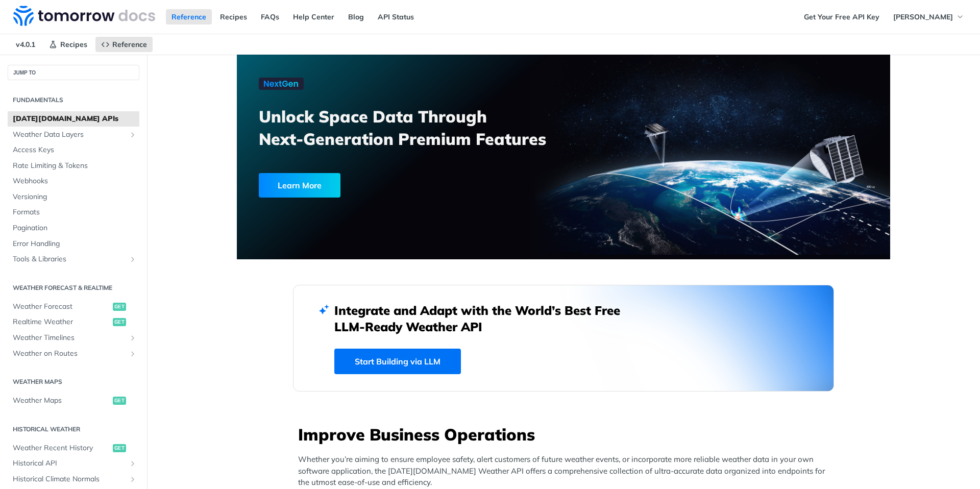  What do you see at coordinates (133, 480) in the screenshot?
I see `button: Show subpages for Historical Climate Normals` at bounding box center [133, 480].